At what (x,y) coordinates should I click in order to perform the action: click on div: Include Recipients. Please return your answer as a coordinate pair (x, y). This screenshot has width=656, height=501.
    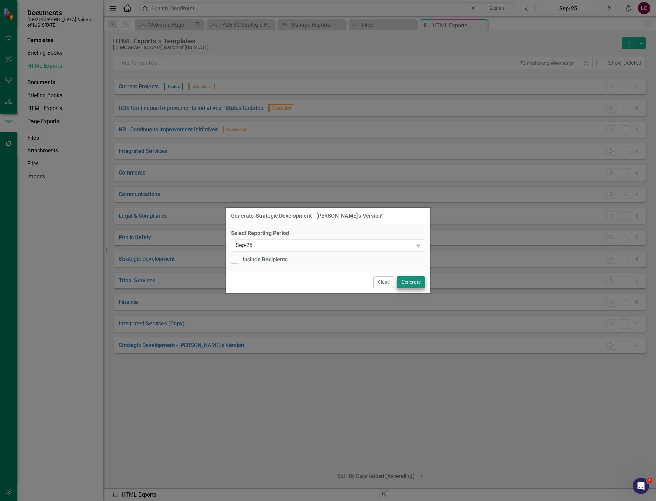
    Looking at the image, I should click on (265, 260).